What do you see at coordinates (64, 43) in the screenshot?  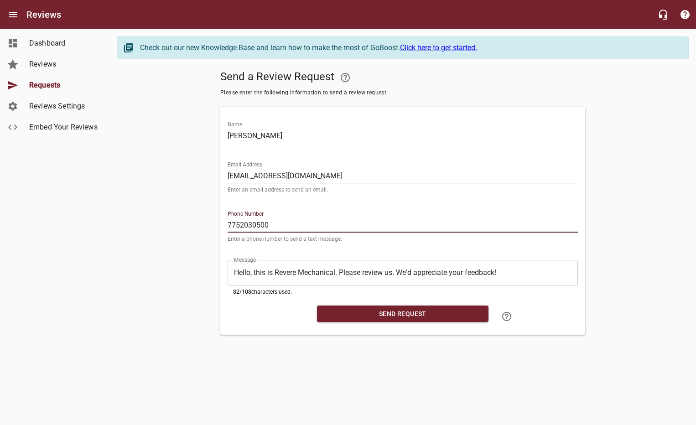 I see `span: Dashboard` at bounding box center [64, 43].